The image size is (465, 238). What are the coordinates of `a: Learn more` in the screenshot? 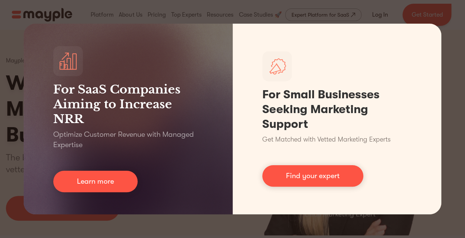 It's located at (95, 182).